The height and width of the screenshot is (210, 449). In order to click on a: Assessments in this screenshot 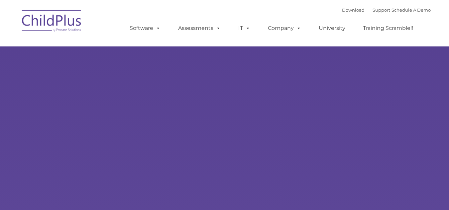, I will do `click(199, 28)`.